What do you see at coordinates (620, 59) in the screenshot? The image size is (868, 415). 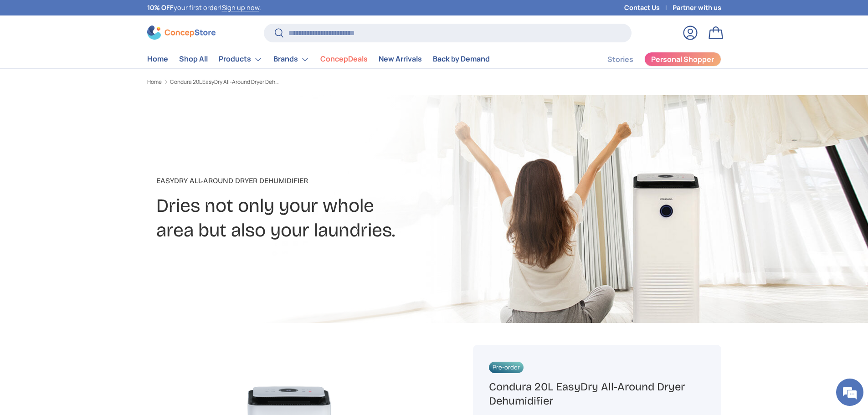 I see `a: Stories` at bounding box center [620, 59].